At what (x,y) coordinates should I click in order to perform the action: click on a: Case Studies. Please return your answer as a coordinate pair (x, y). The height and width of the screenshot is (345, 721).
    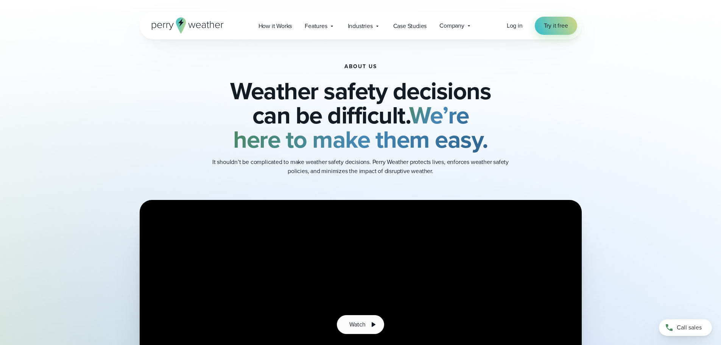
    Looking at the image, I should click on (410, 26).